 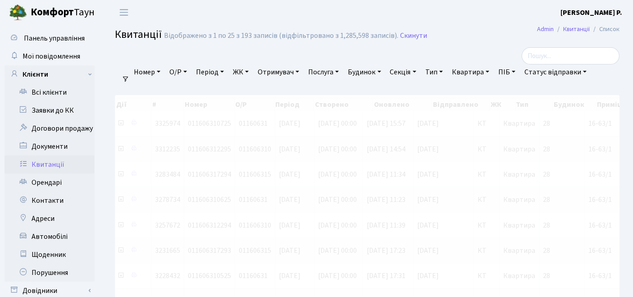 I want to click on a: Щоденник, so click(x=50, y=254).